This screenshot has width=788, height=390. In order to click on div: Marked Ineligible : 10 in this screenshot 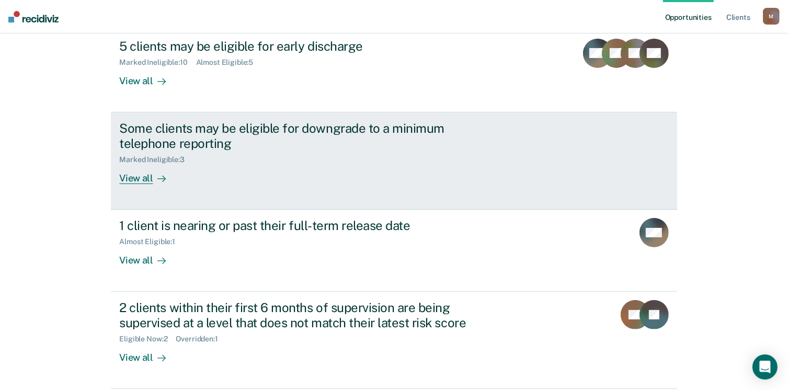, I will do `click(157, 62)`.